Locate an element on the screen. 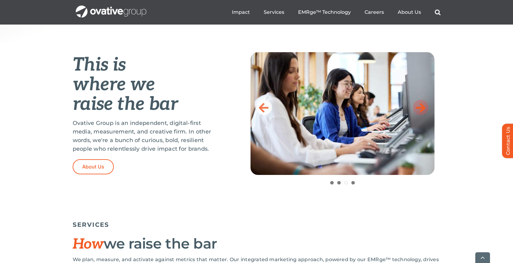 This screenshot has width=513, height=263. span: Careers is located at coordinates (374, 12).